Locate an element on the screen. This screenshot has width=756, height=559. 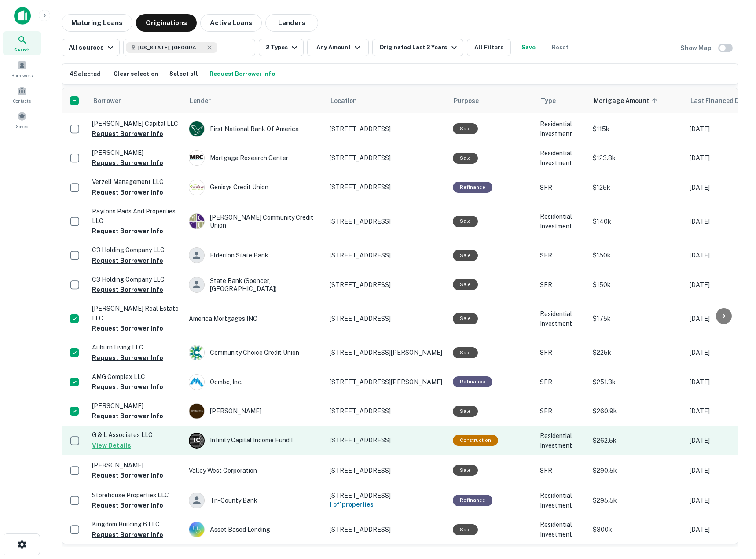
p: $225k is located at coordinates (637, 352).